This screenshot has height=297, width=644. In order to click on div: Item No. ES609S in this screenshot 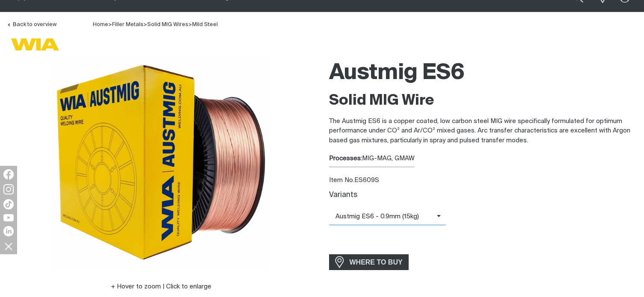, I will do `click(483, 180)`.